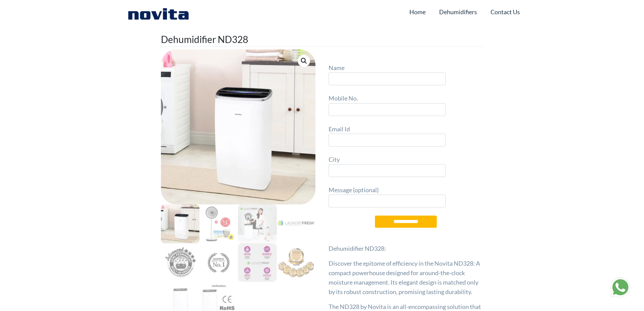 Image resolution: width=644 pixels, height=311 pixels. I want to click on input: City, so click(387, 170).